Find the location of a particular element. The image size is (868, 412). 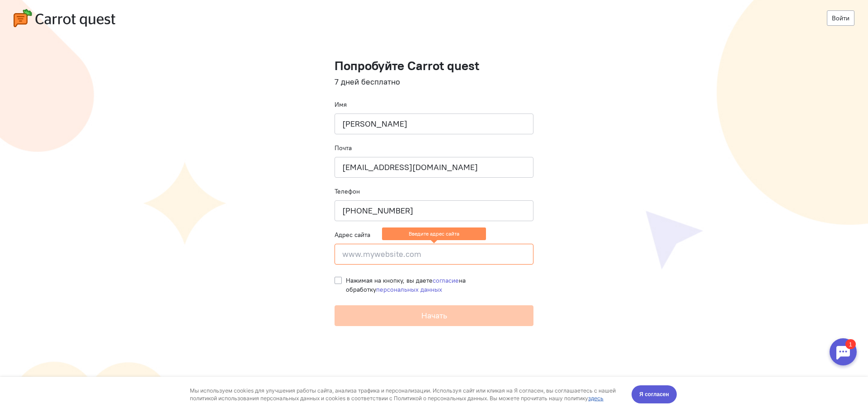

input: +79001110101 is located at coordinates (434, 211).